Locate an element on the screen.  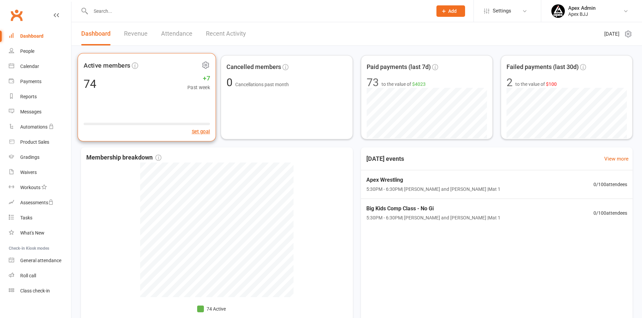
a: Payments is located at coordinates (40, 82).